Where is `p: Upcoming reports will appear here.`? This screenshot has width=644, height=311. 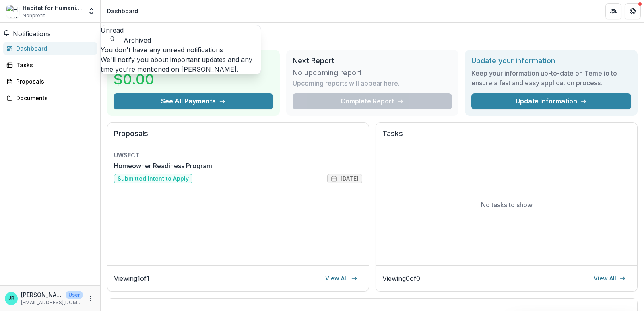
p: Upcoming reports will appear here. is located at coordinates (346, 83).